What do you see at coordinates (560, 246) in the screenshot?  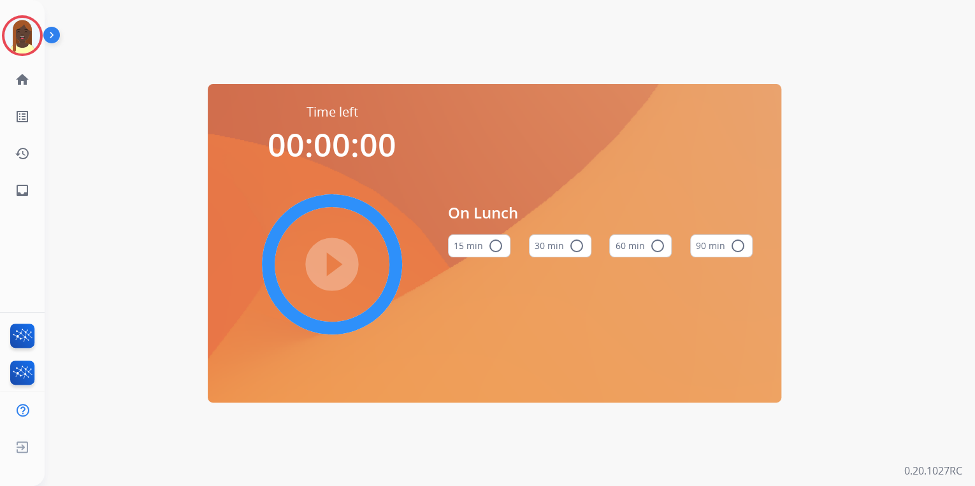 I see `button: 30 min` at bounding box center [560, 246].